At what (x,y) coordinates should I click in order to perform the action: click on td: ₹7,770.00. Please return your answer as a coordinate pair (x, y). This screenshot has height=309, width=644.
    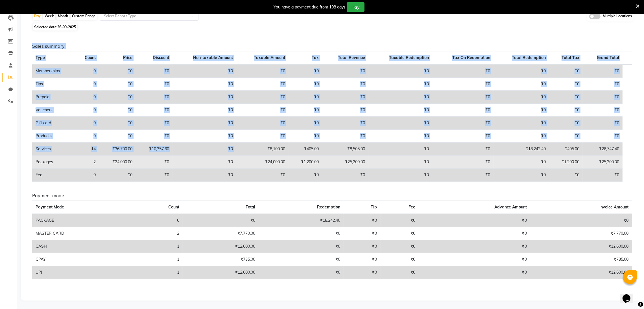
    Looking at the image, I should click on (221, 234).